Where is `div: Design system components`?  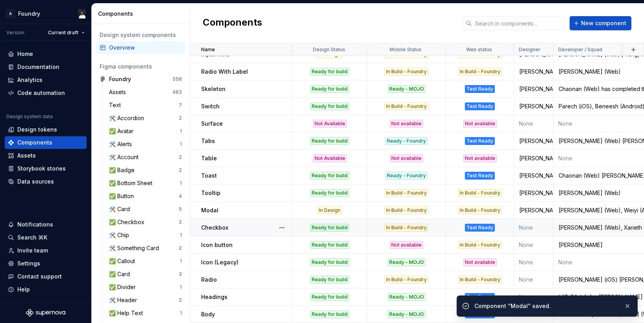
div: Design system components is located at coordinates (140, 35).